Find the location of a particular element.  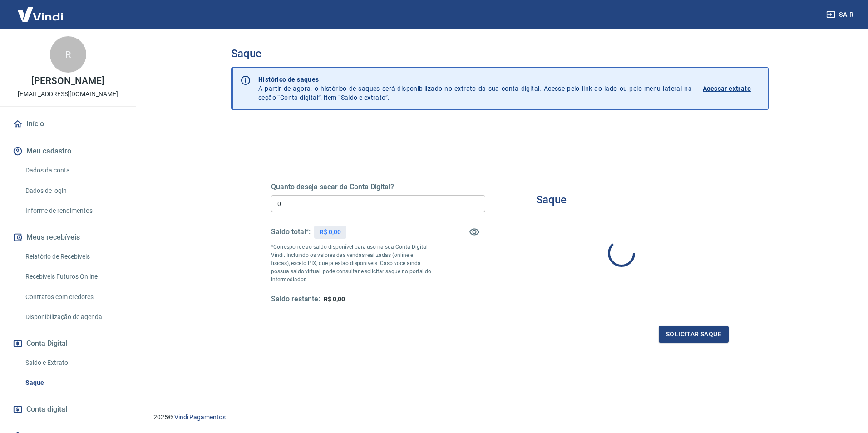

button: Meus recebíveis is located at coordinates (68, 237).